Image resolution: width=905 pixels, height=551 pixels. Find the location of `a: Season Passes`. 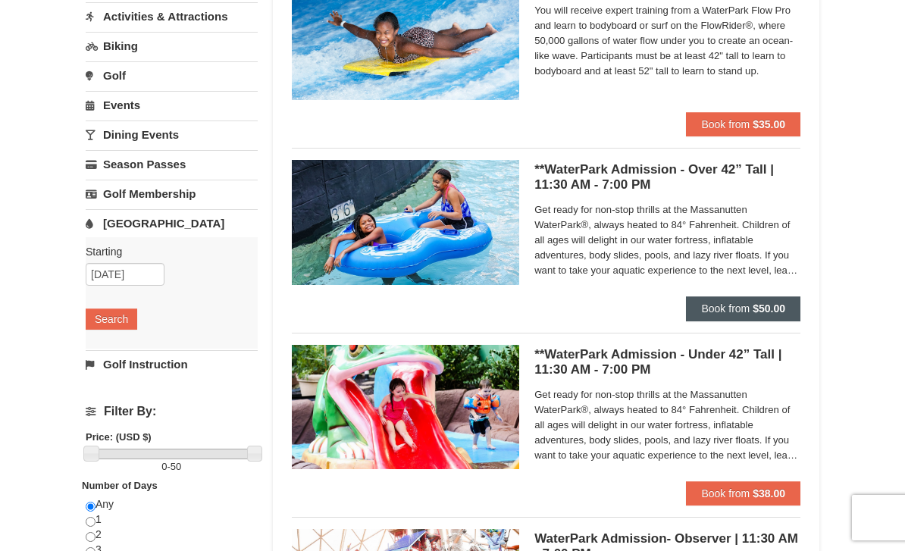

a: Season Passes is located at coordinates (171, 164).